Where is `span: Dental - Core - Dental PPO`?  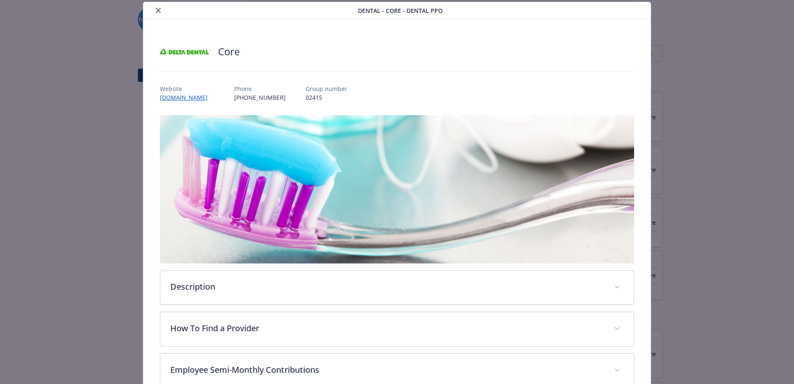 span: Dental - Core - Dental PPO is located at coordinates (400, 10).